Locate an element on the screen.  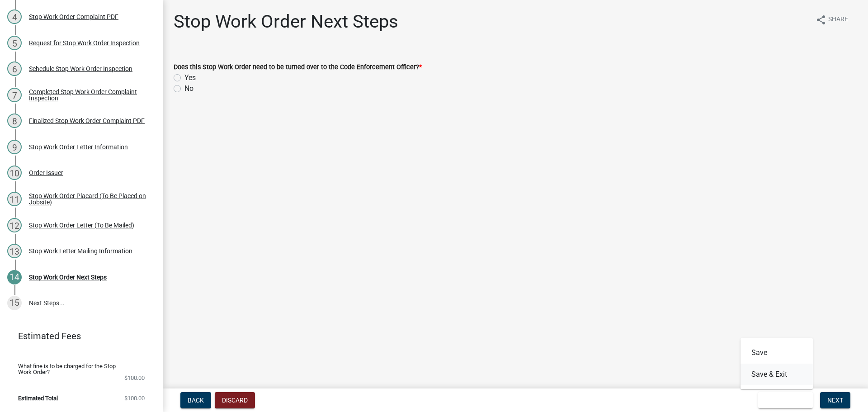
div: Finalized Stop Work Order Complaint PDF is located at coordinates (87, 121).